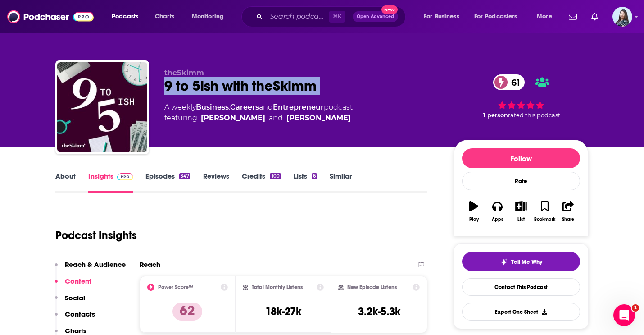  What do you see at coordinates (623, 17) in the screenshot?
I see `span: Logged in as brookefortierpr` at bounding box center [623, 17].